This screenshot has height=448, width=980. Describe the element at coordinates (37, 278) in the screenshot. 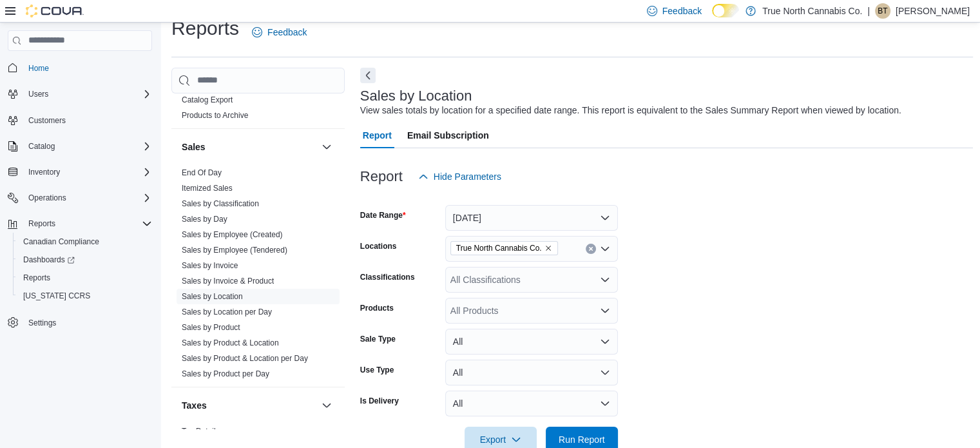

I see `a: Reports` at that location.